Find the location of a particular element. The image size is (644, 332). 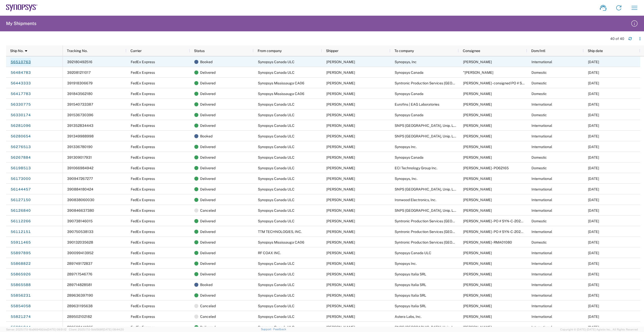

a: 56276513 is located at coordinates (21, 147).